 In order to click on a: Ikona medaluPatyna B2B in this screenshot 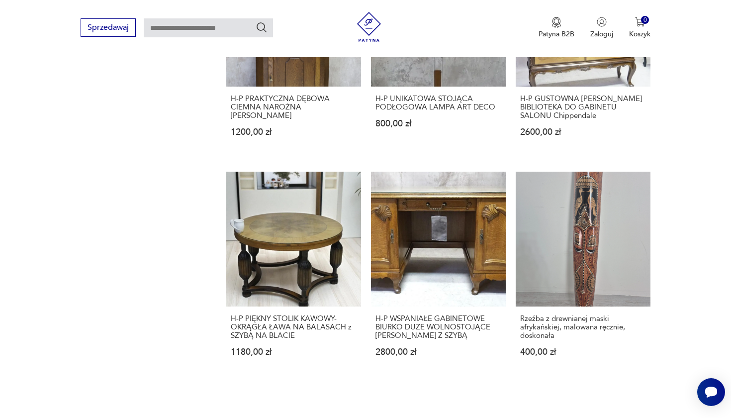, I will do `click(557, 28)`.